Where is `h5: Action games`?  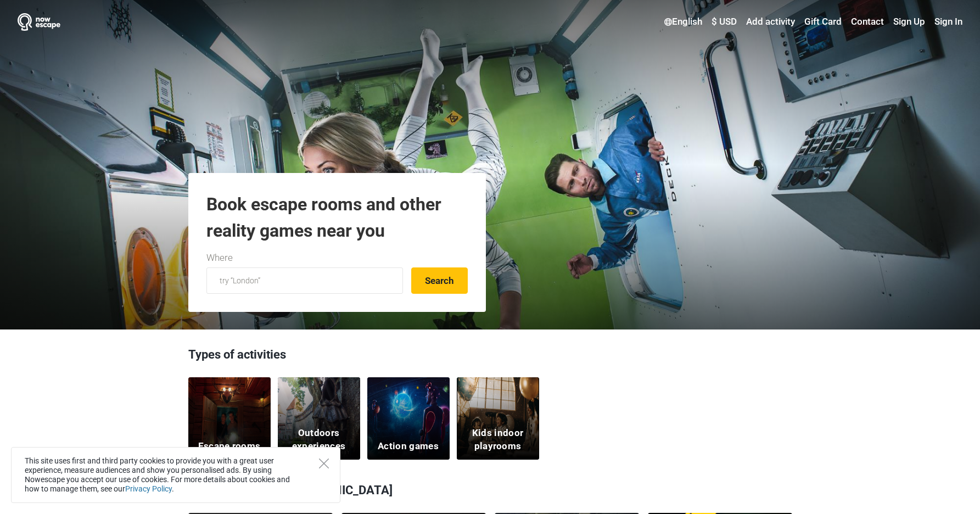 h5: Action games is located at coordinates (408, 447).